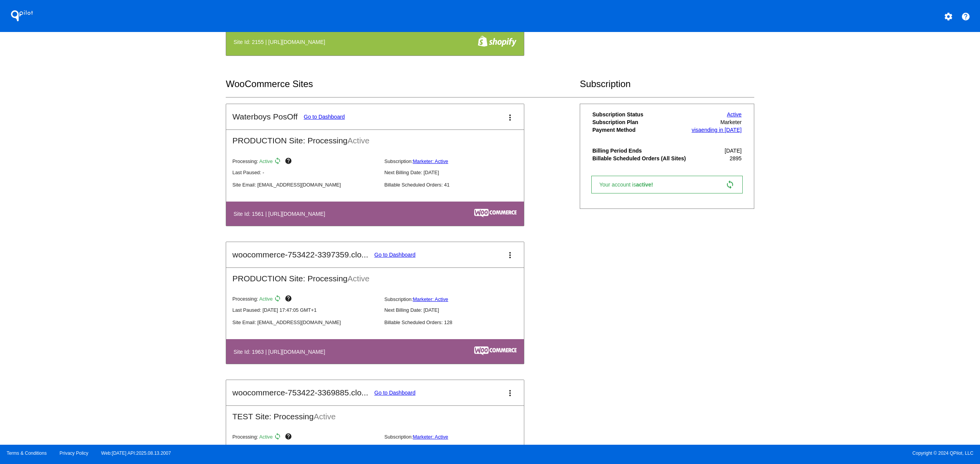 This screenshot has height=464, width=980. I want to click on span: active!, so click(646, 185).